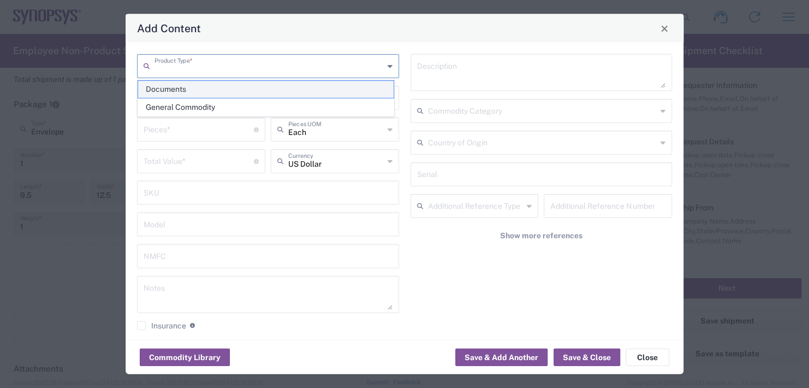  What do you see at coordinates (587, 357) in the screenshot?
I see `button: Save & Close` at bounding box center [587, 357].